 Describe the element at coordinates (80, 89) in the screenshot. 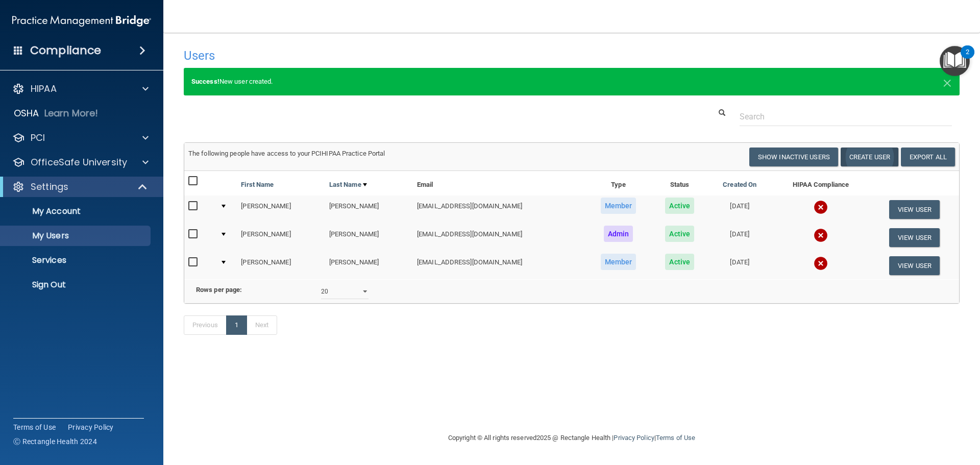

I see `a: HIPAA` at that location.